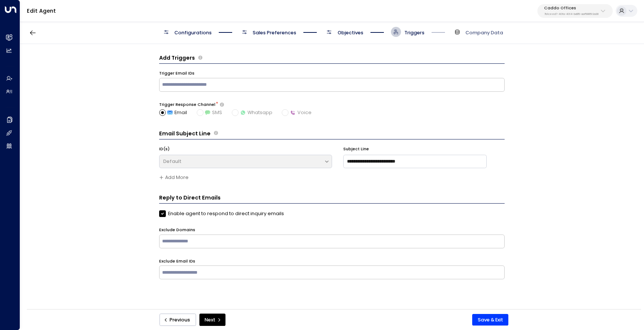 This screenshot has width=644, height=330. Describe the element at coordinates (187, 105) in the screenshot. I see `label: Trigger Response Channel` at that location.